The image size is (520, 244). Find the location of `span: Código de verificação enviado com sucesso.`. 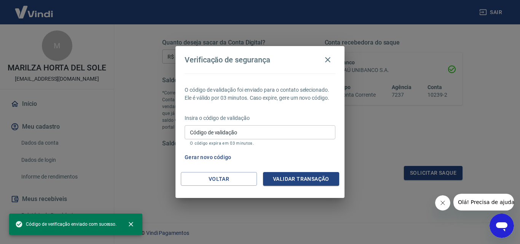

span: Código de verificação enviado com sucesso. is located at coordinates (66, 224).